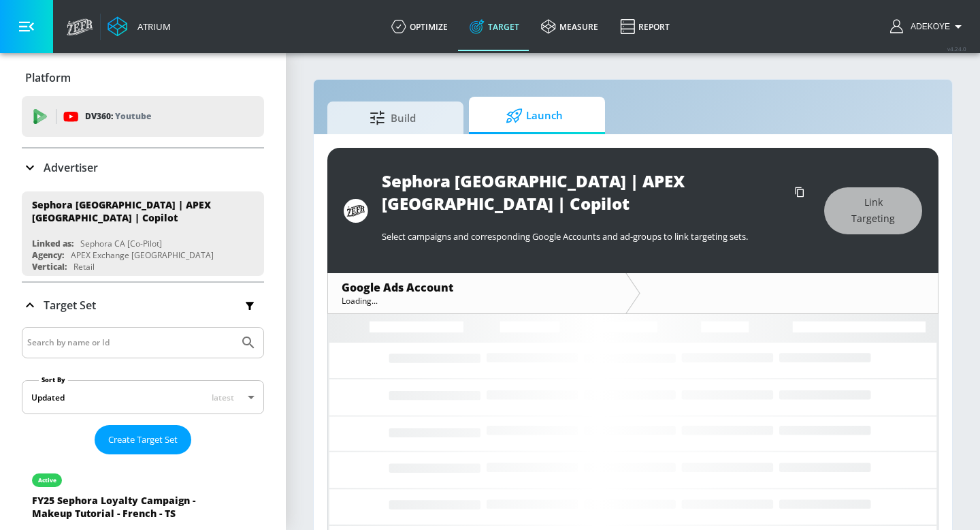 This screenshot has width=980, height=530. I want to click on div: Atrium, so click(151, 26).